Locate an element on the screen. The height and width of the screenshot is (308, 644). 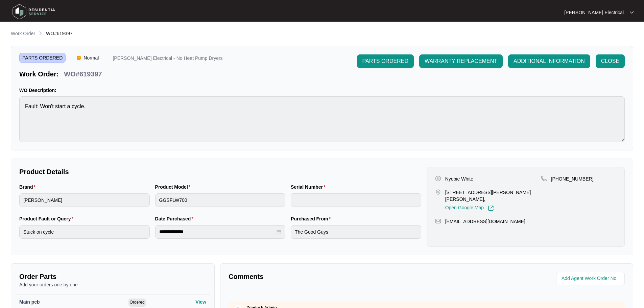
span: WO#619397 is located at coordinates (60, 34).